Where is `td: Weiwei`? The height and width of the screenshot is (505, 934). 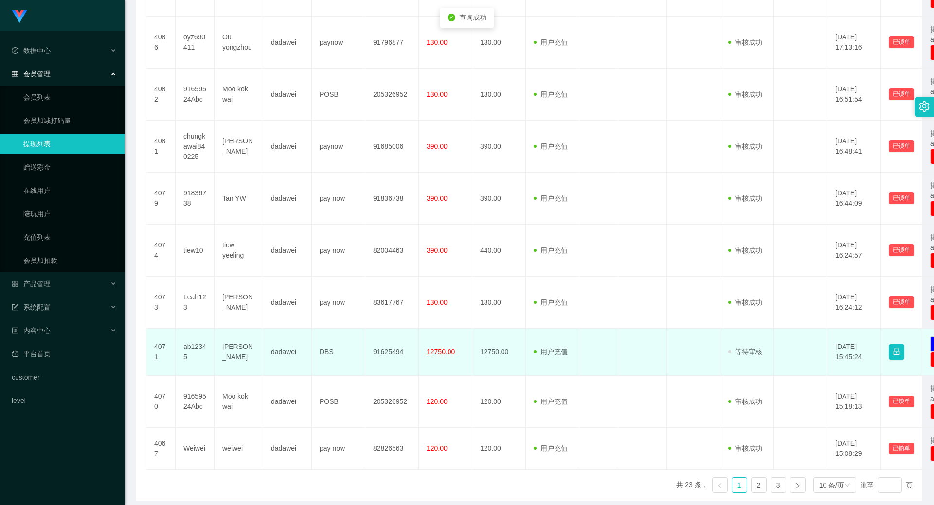
td: Weiwei is located at coordinates (195, 449).